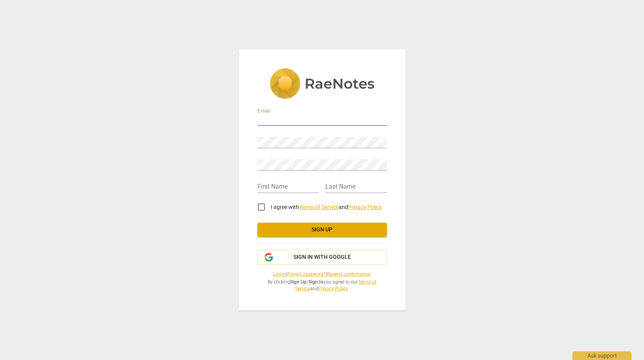  What do you see at coordinates (322, 230) in the screenshot?
I see `span: Sign up` at bounding box center [322, 230].